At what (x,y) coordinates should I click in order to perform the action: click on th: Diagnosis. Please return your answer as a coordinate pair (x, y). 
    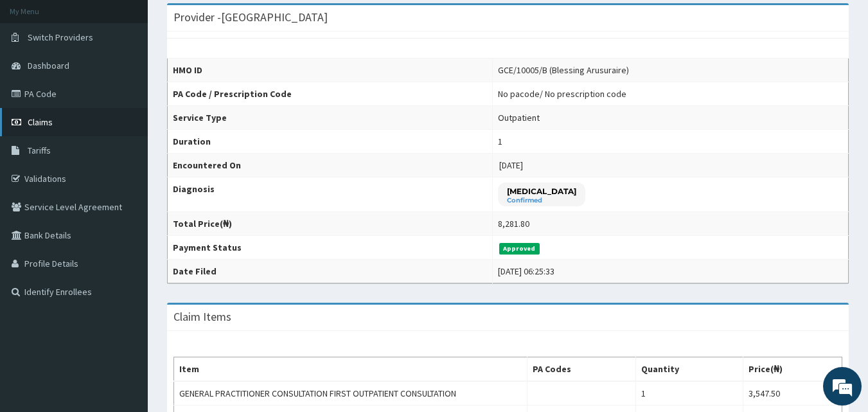
    Looking at the image, I should click on (330, 195).